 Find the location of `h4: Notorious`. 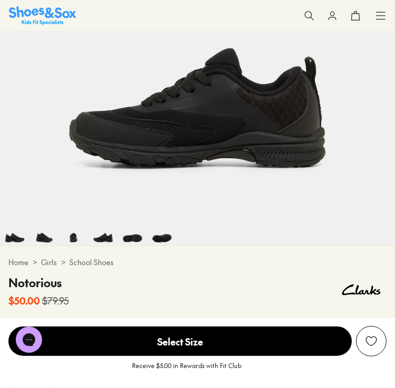

h4: Notorious is located at coordinates (38, 283).